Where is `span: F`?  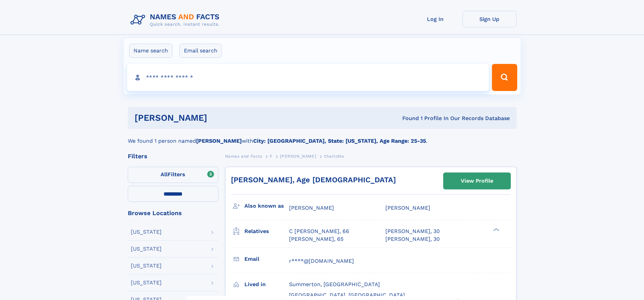 span: F is located at coordinates (271, 156).